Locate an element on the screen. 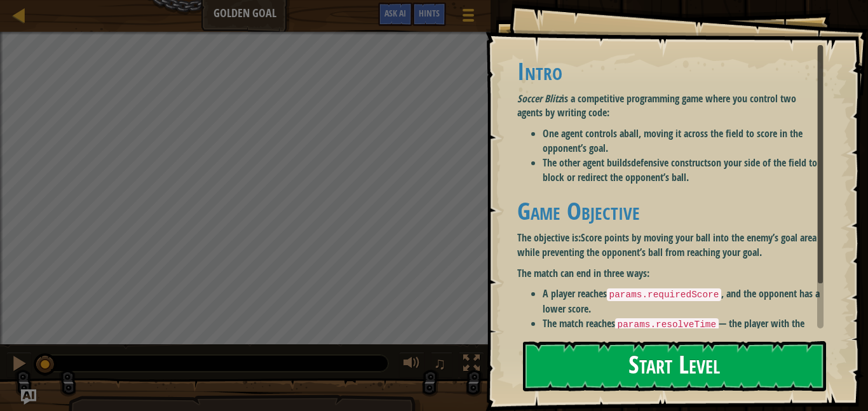 Image resolution: width=868 pixels, height=411 pixels. button: Ctrl + P: Pause is located at coordinates (19, 365).